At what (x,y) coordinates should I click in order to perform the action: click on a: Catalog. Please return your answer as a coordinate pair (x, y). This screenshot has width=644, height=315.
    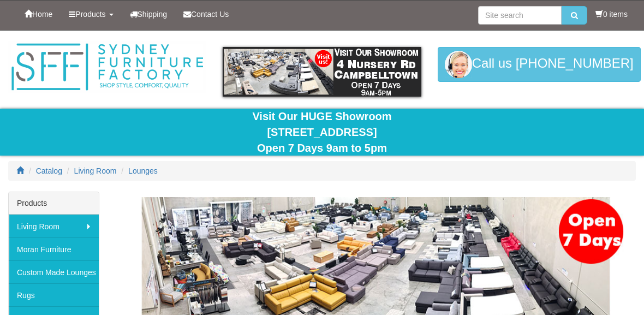
    Looking at the image, I should click on (49, 171).